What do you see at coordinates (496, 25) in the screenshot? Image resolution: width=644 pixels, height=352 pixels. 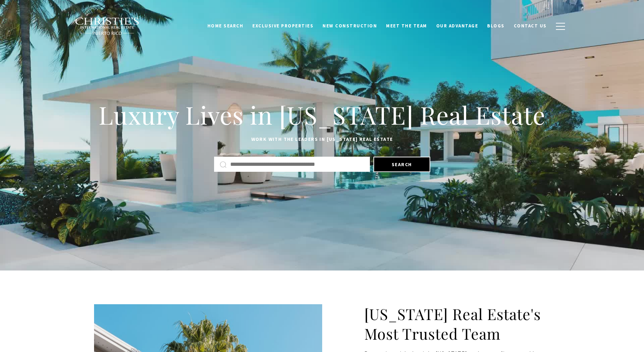 I see `span: Blogs` at bounding box center [496, 25].